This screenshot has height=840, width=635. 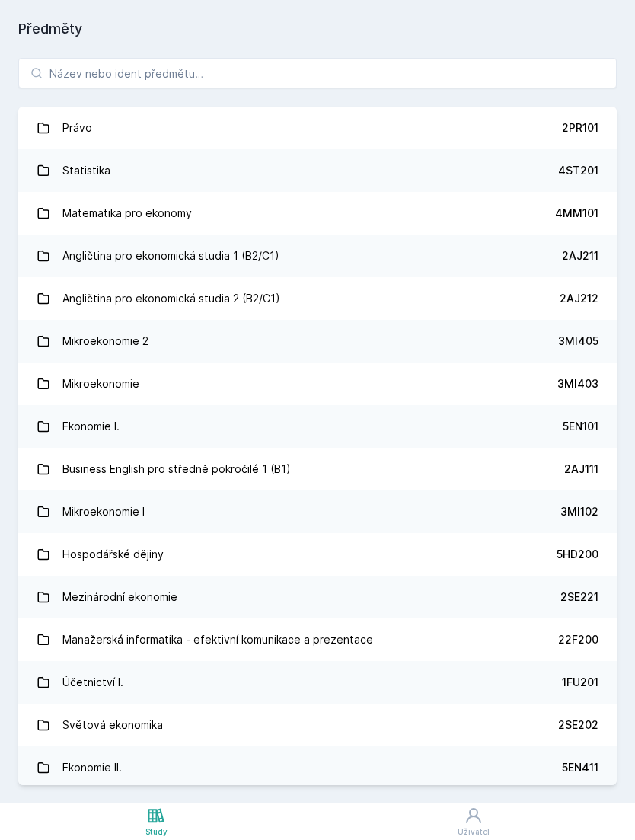 I want to click on div: Ekonomie II., so click(x=92, y=768).